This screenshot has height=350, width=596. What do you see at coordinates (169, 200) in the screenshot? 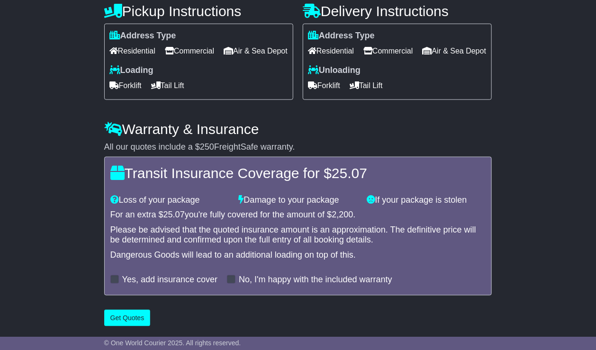
I see `div: Loss of your package` at bounding box center [169, 200].